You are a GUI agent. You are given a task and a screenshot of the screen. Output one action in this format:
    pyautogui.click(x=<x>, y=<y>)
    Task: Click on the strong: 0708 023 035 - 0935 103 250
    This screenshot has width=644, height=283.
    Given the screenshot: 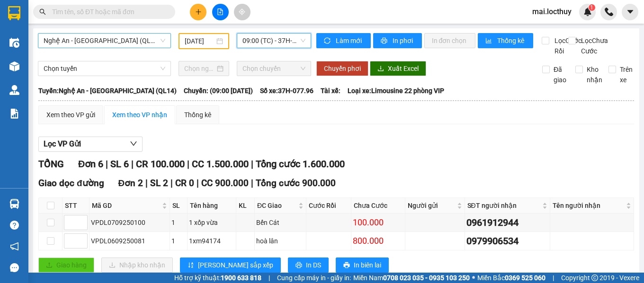 What is the action you would take?
    pyautogui.click(x=427, y=278)
    